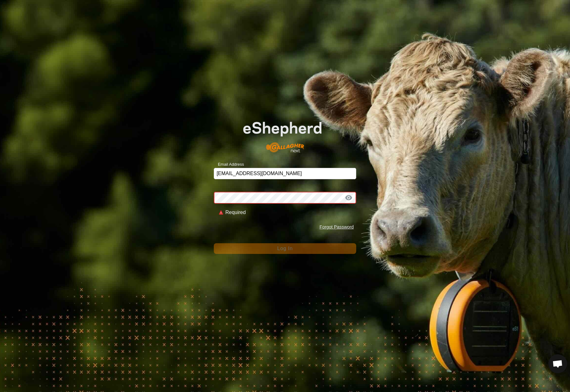  Describe the element at coordinates (336, 227) in the screenshot. I see `a: Forgot Password` at that location.